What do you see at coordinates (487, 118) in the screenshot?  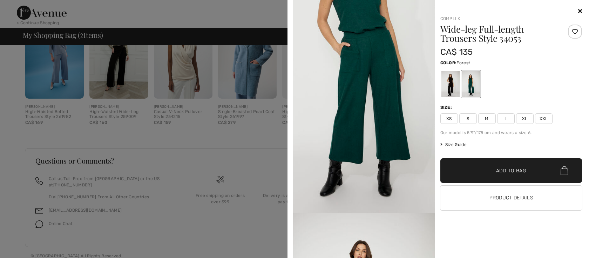 I see `span: M` at bounding box center [487, 118].